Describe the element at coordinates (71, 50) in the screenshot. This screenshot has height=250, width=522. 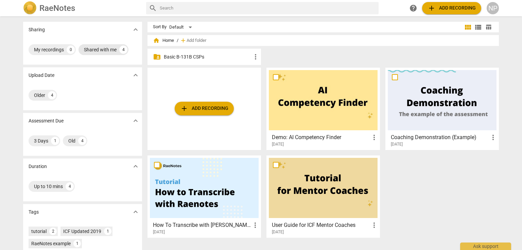
I see `div: 0` at that location.